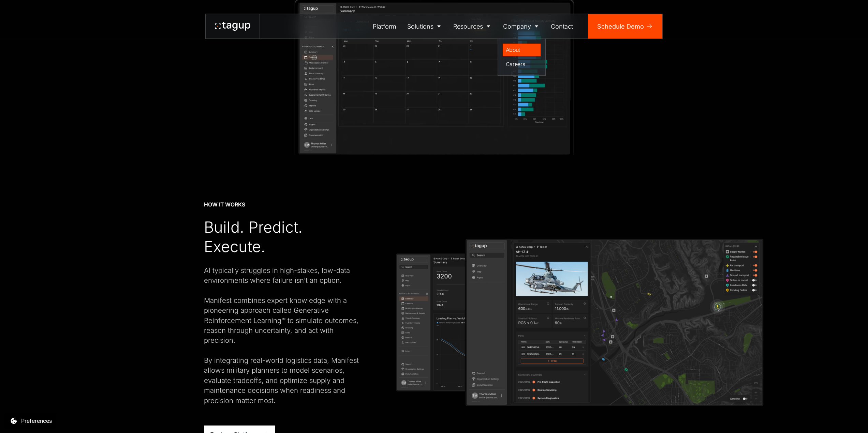  What do you see at coordinates (522, 50) in the screenshot?
I see `a: About` at bounding box center [522, 50].